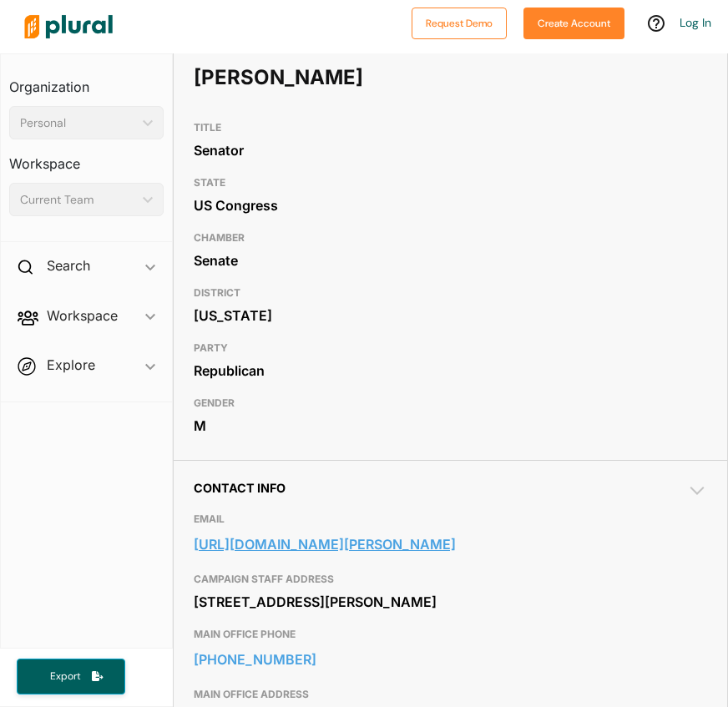 This screenshot has width=728, height=707. Describe the element at coordinates (71, 677) in the screenshot. I see `button: Export` at that location.